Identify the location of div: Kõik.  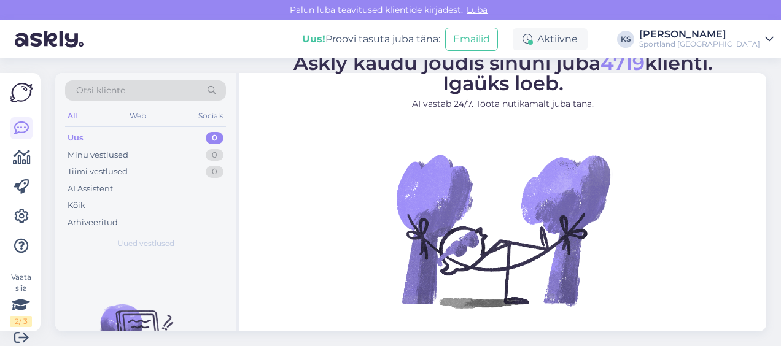
(76, 206).